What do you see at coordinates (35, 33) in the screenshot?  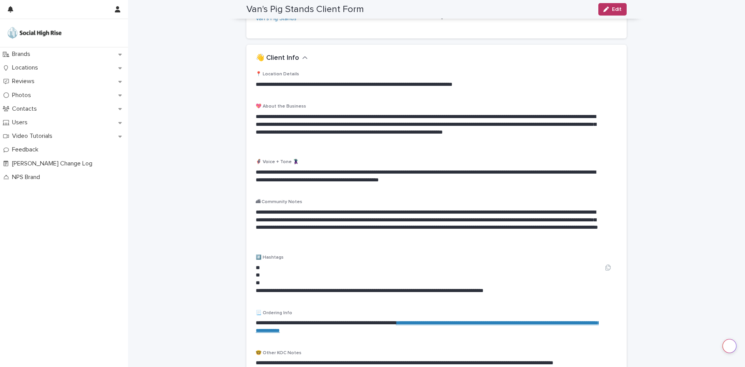 I see `img: o5DnuTxEQV6sW9jFYBBf` at bounding box center [35, 33].